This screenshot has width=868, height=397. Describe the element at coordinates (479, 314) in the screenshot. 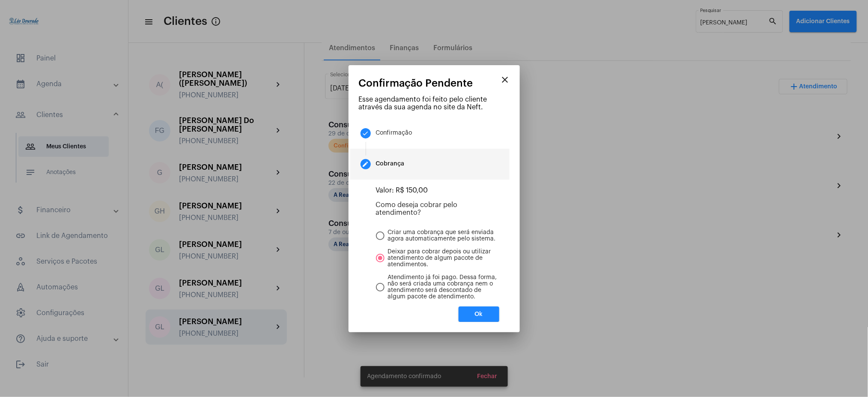

I see `span: Ok` at that location.